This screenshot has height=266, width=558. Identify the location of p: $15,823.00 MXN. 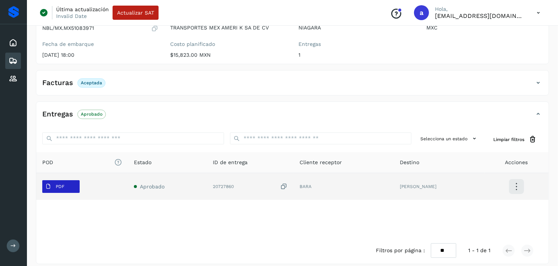
(228, 55).